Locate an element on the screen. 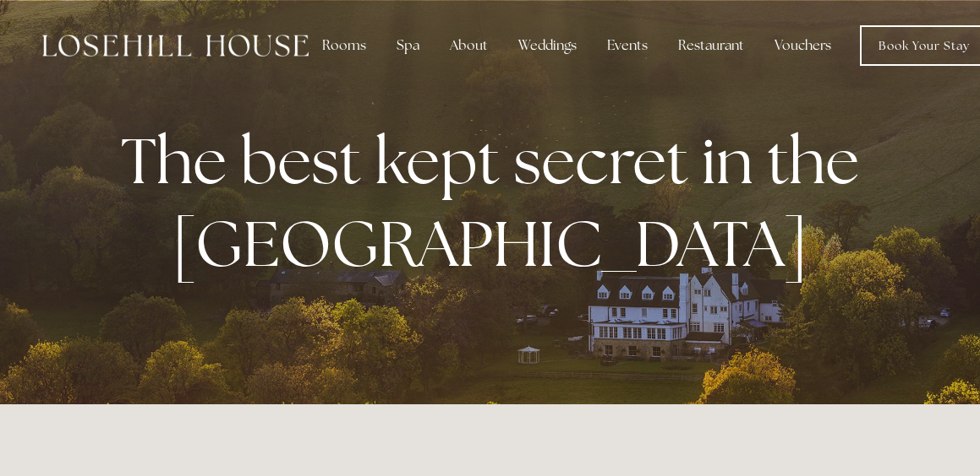  a: Vouchers is located at coordinates (803, 45).